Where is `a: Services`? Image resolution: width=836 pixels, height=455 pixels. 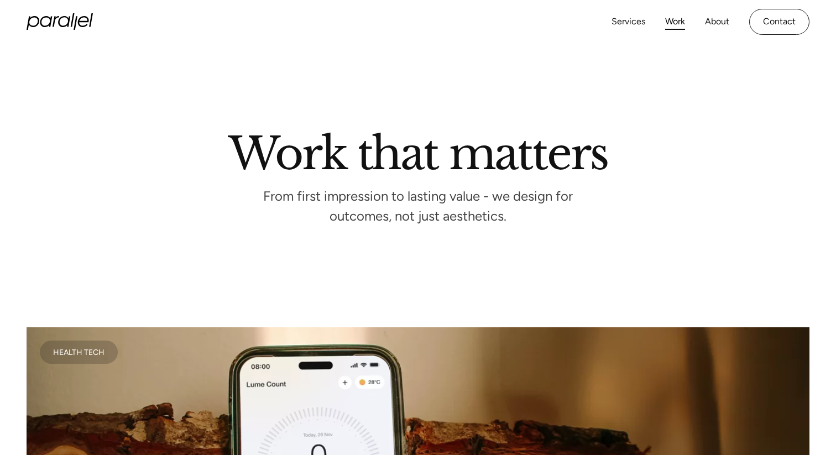
a: Services is located at coordinates (628, 22).